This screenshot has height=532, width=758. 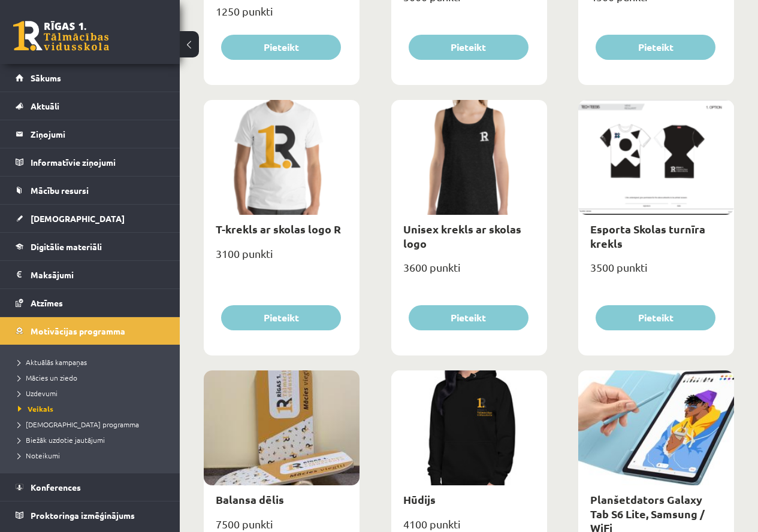 What do you see at coordinates (59, 191) in the screenshot?
I see `span: Mācību resursi` at bounding box center [59, 191].